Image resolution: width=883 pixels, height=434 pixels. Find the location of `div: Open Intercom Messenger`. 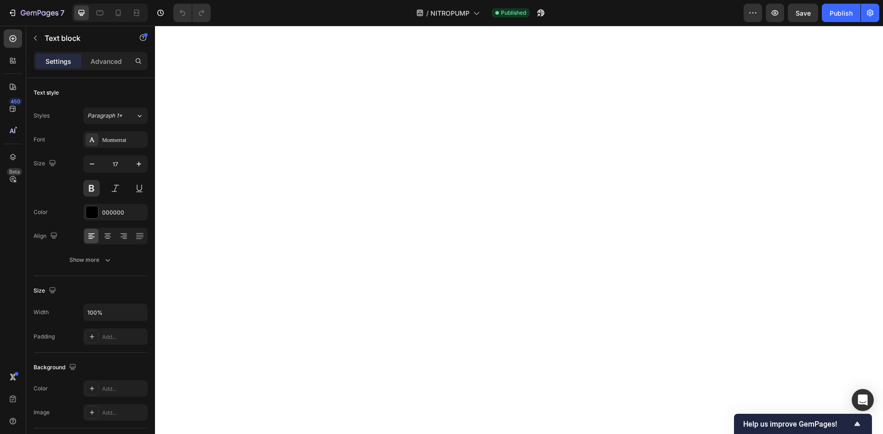

div: Open Intercom Messenger is located at coordinates (862, 400).